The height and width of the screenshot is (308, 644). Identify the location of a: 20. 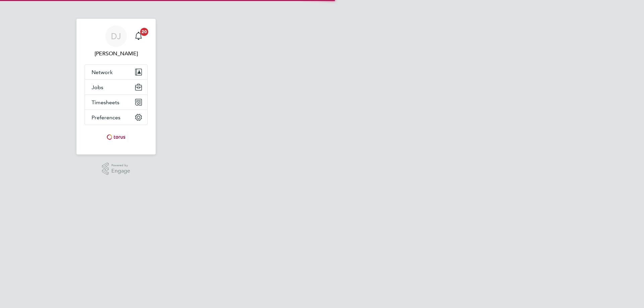
(139, 37).